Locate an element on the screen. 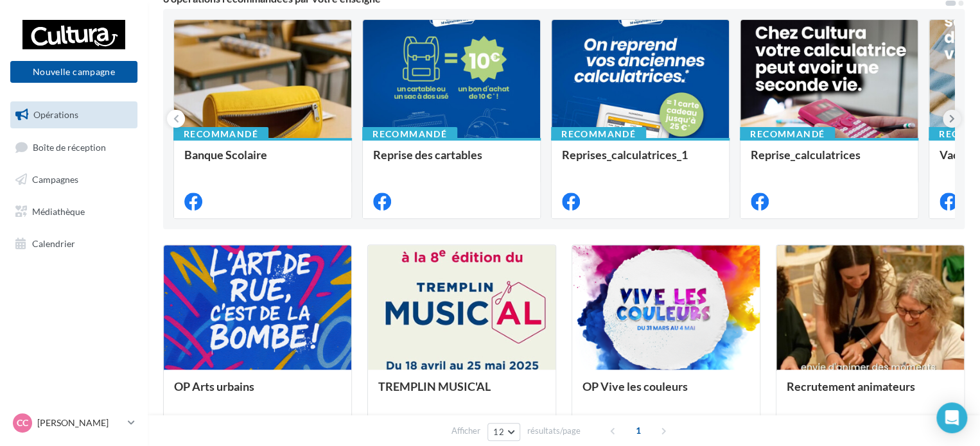 This screenshot has height=446, width=980. a: Calendrier is located at coordinates (74, 244).